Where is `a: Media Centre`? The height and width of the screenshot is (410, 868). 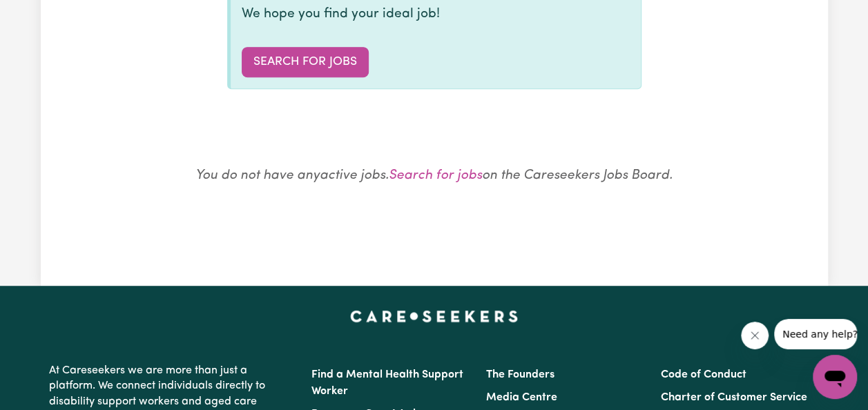 a: Media Centre is located at coordinates (521, 398).